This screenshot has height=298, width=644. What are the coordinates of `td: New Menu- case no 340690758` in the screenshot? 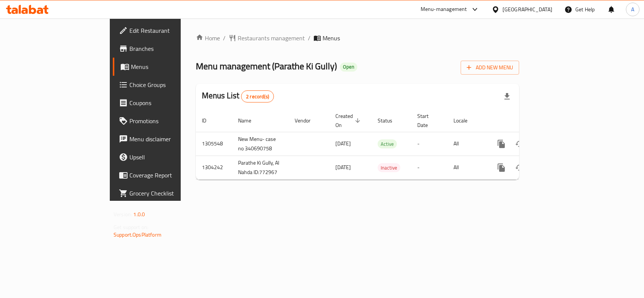 It's located at (260, 143).